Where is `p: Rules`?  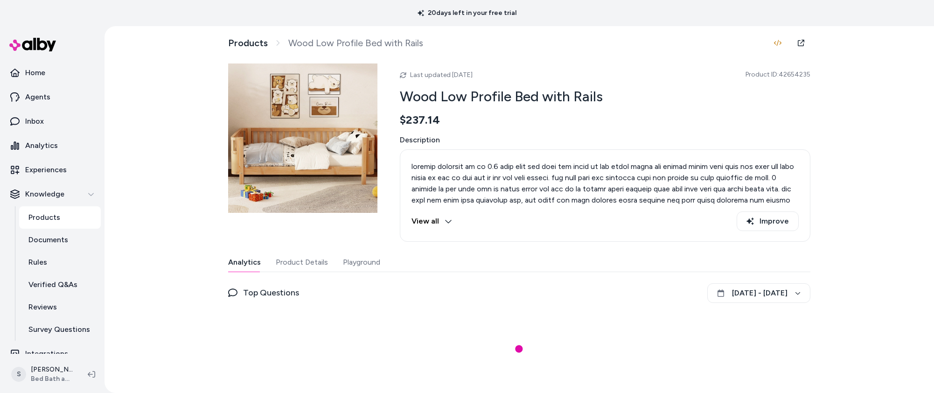
p: Rules is located at coordinates (38, 262).